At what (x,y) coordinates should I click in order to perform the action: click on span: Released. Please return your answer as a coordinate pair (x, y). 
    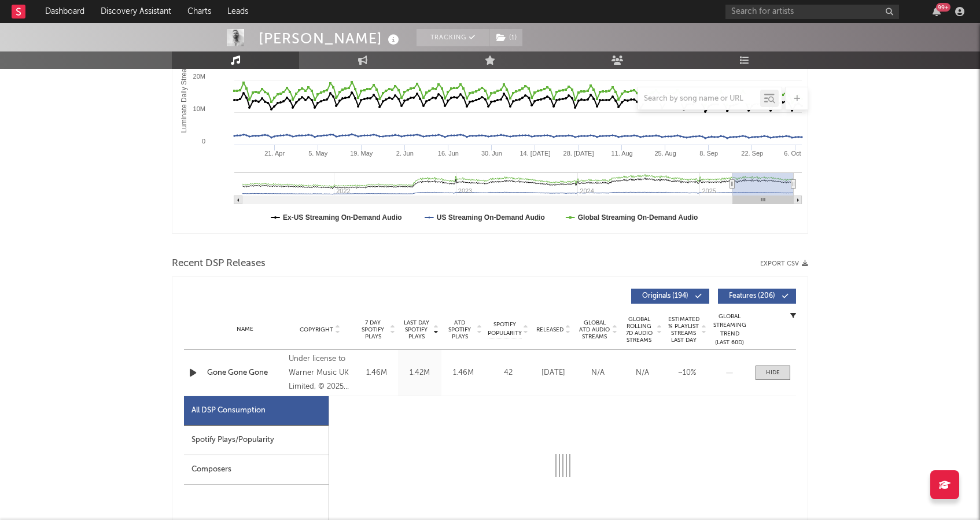
    Looking at the image, I should click on (549, 330).